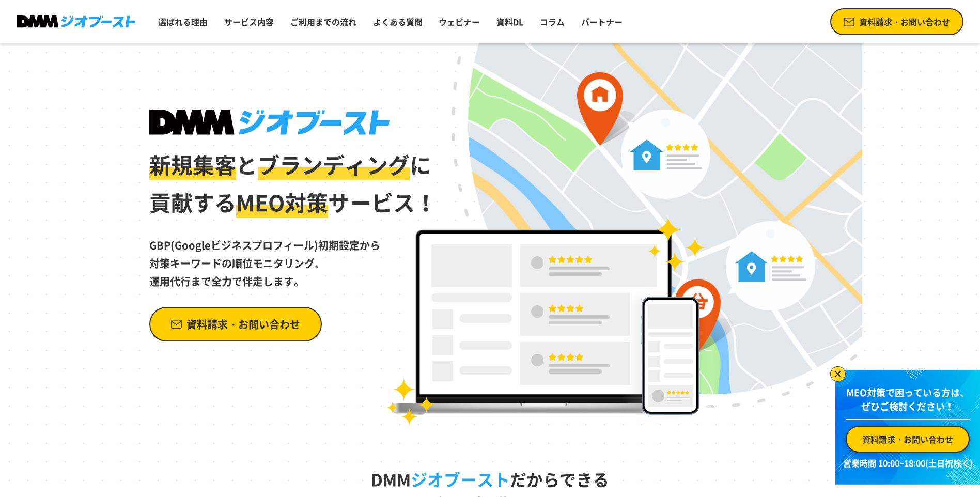  I want to click on p: GBP(Googleビジネスプロフィール)初期設定から 対策キーワードの順位モニタリング、 運用代行まで全力で伴走します。, so click(294, 256).